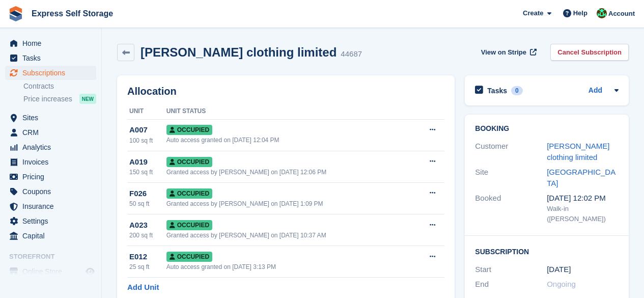 This screenshot has width=644, height=298. I want to click on div: Site, so click(510, 177).